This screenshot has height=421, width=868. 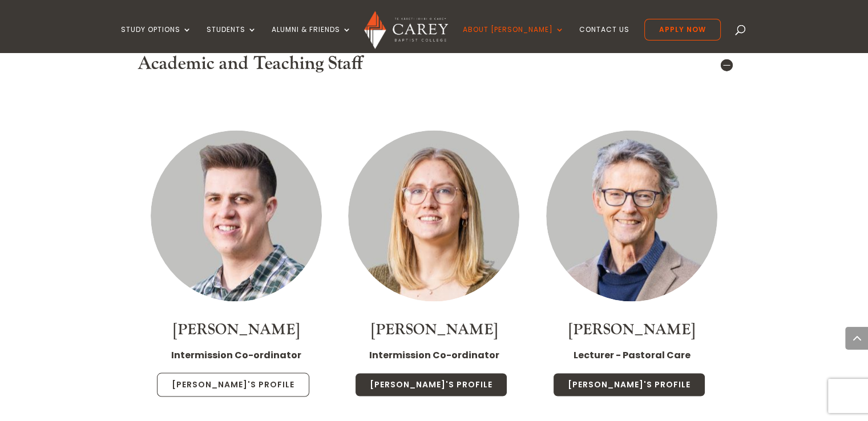 I want to click on a: Daniel Cuttriss 2023_square, so click(x=236, y=216).